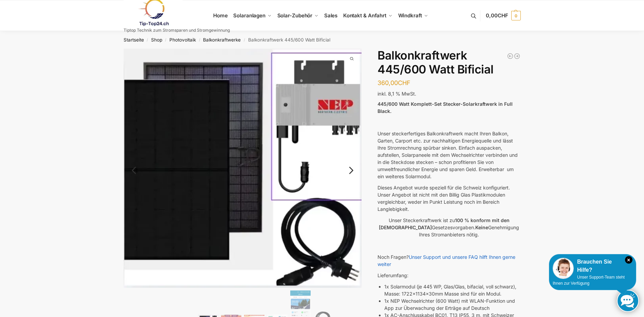 This screenshot has height=317, width=644. I want to click on i: Schließen, so click(628, 260).